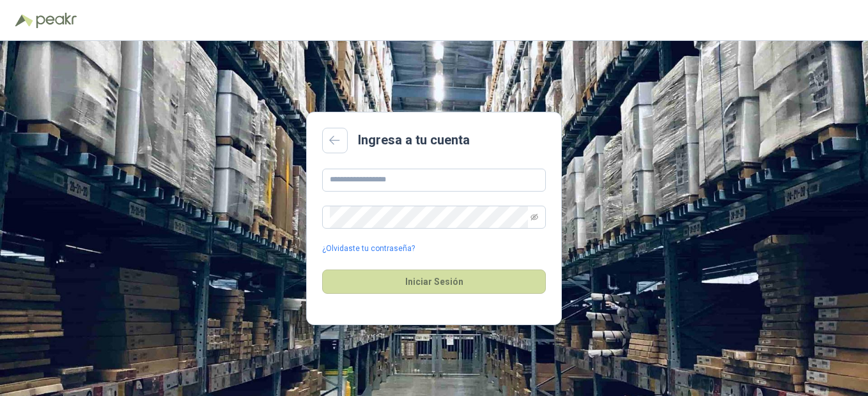 This screenshot has height=396, width=868. What do you see at coordinates (414, 140) in the screenshot?
I see `h2: Ingresa a tu cuenta` at bounding box center [414, 140].